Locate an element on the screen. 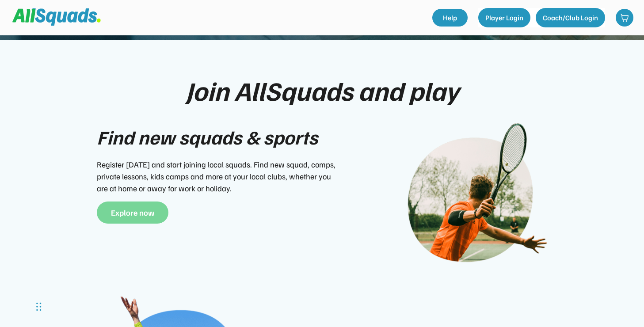 The height and width of the screenshot is (327, 644). img: Join-play-1.png is located at coordinates (470, 200).